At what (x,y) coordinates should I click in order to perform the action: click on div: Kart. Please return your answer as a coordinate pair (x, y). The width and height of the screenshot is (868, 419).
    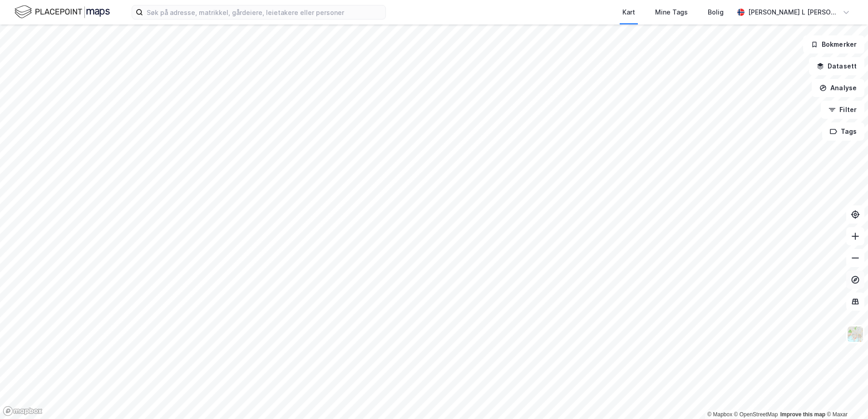
    Looking at the image, I should click on (629, 12).